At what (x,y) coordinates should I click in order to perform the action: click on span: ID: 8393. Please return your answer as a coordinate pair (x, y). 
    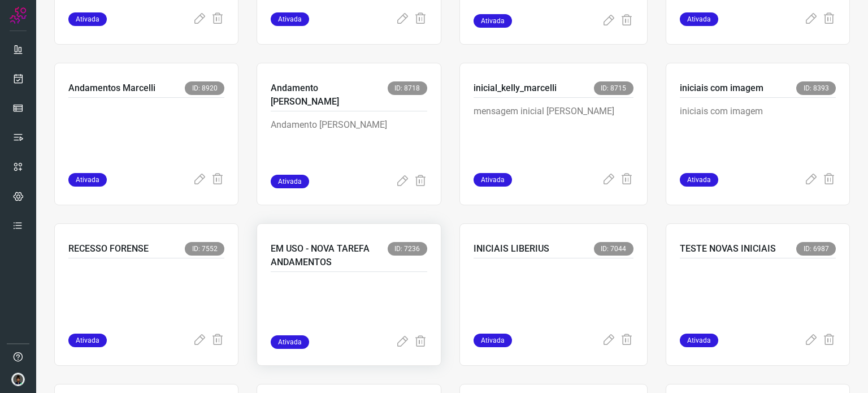
    Looking at the image, I should click on (816, 88).